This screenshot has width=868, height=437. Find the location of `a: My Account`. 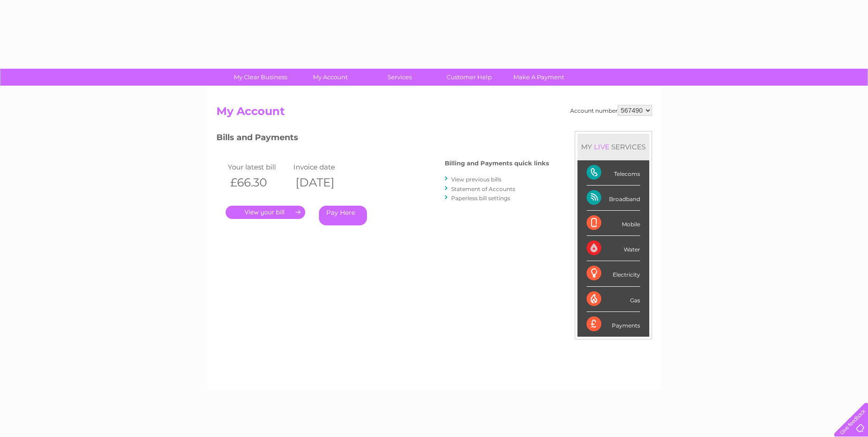

a: My Account is located at coordinates (330, 77).